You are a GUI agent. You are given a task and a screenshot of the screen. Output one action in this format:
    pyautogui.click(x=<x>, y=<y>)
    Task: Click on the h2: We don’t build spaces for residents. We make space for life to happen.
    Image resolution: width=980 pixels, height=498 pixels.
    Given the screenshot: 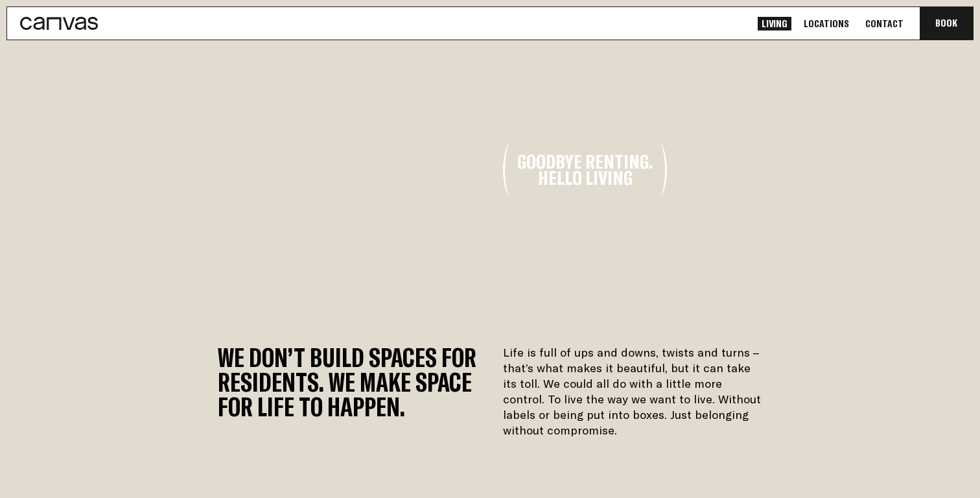 What is the action you would take?
    pyautogui.click(x=347, y=392)
    